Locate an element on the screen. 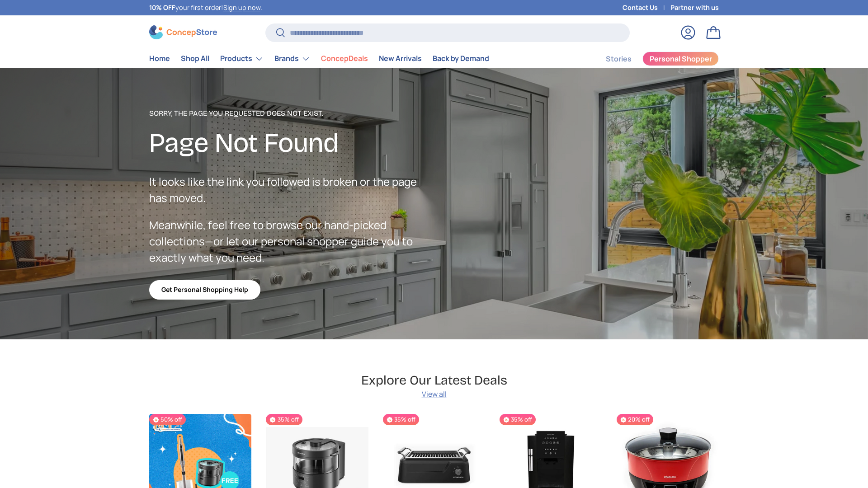  span: 50% off is located at coordinates (167, 420).